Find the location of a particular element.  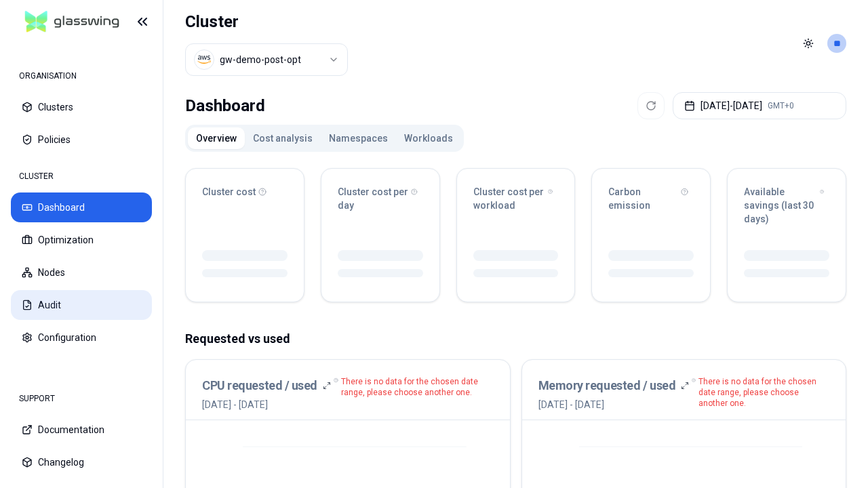

button: Namespaces is located at coordinates (358, 138).